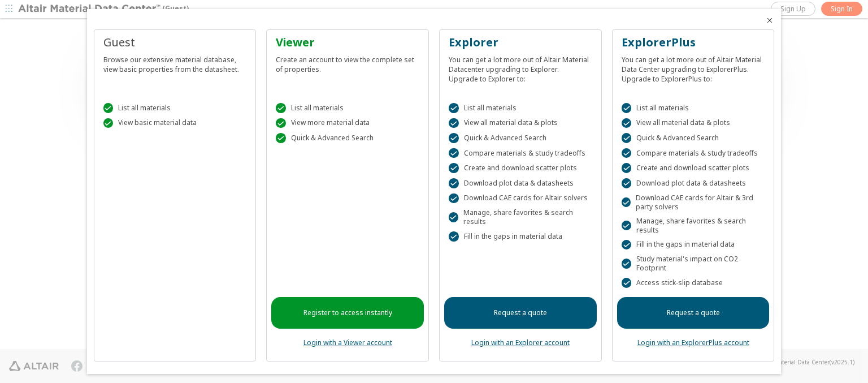 The width and height of the screenshot is (868, 383). What do you see at coordinates (693, 42) in the screenshot?
I see `div: ExplorerPlus` at bounding box center [693, 42].